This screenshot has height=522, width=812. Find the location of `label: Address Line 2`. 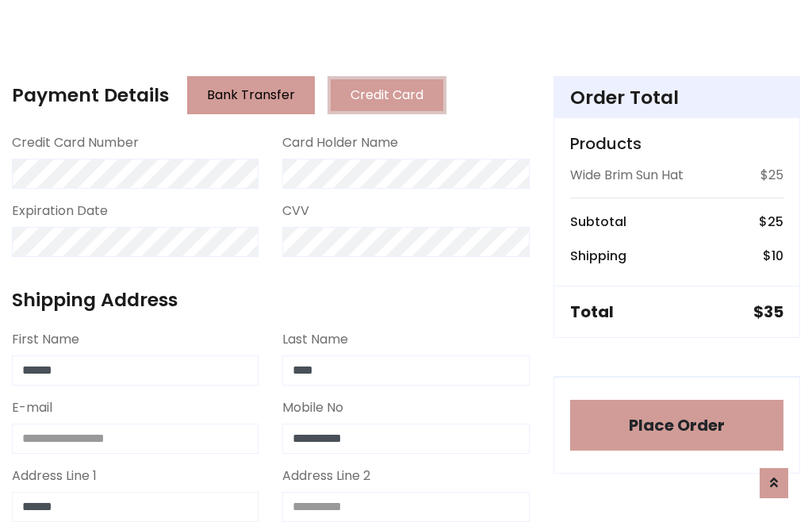

label: Address Line 2 is located at coordinates (326, 477).